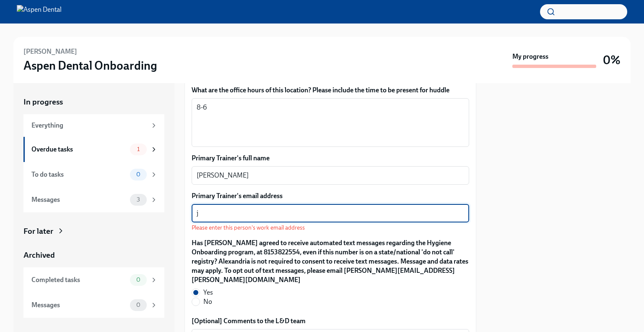  Describe the element at coordinates (330, 321) in the screenshot. I see `label: [Optional] Comments to the L&D team` at that location.